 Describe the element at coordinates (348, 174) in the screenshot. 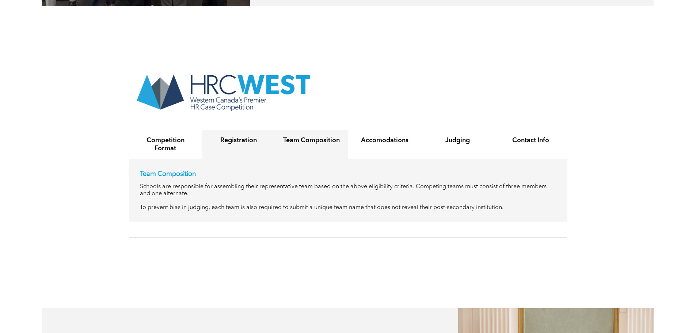

I see `p: Team Composition` at that location.